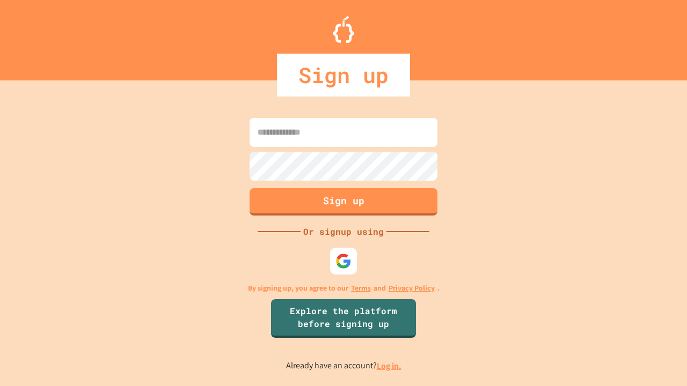  I want to click on a: Log in., so click(389, 366).